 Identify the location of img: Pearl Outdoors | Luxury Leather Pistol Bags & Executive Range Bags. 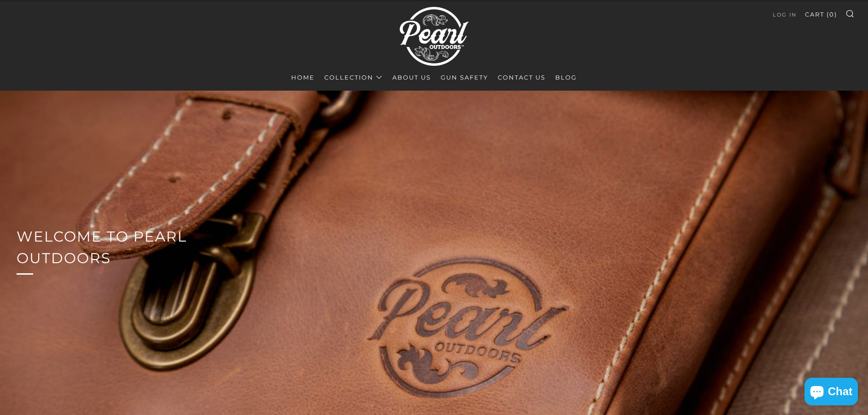
(434, 36).